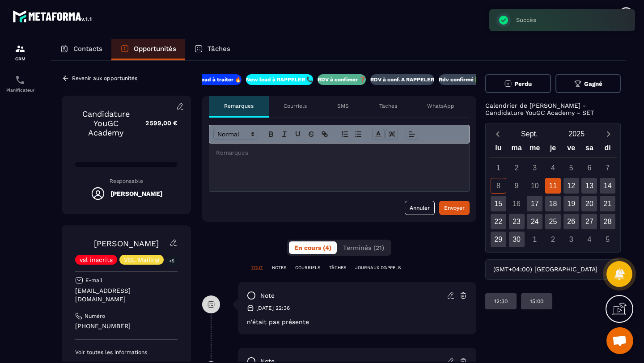 This screenshot has height=363, width=644. Describe the element at coordinates (20, 53) in the screenshot. I see `a: formationformationCRM` at that location.